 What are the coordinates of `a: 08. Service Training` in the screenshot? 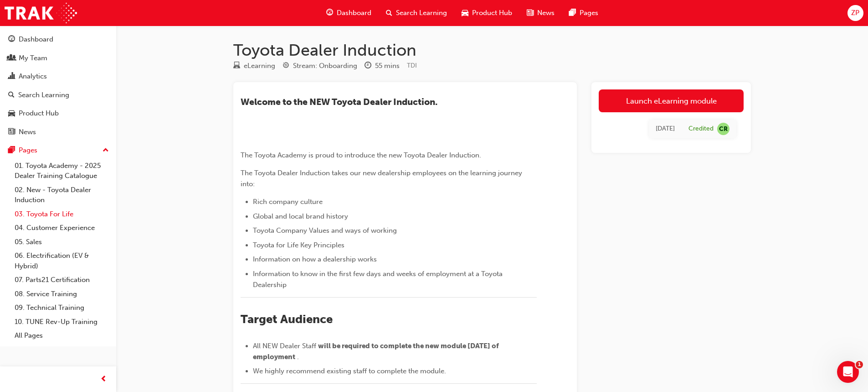 It's located at (62, 294).